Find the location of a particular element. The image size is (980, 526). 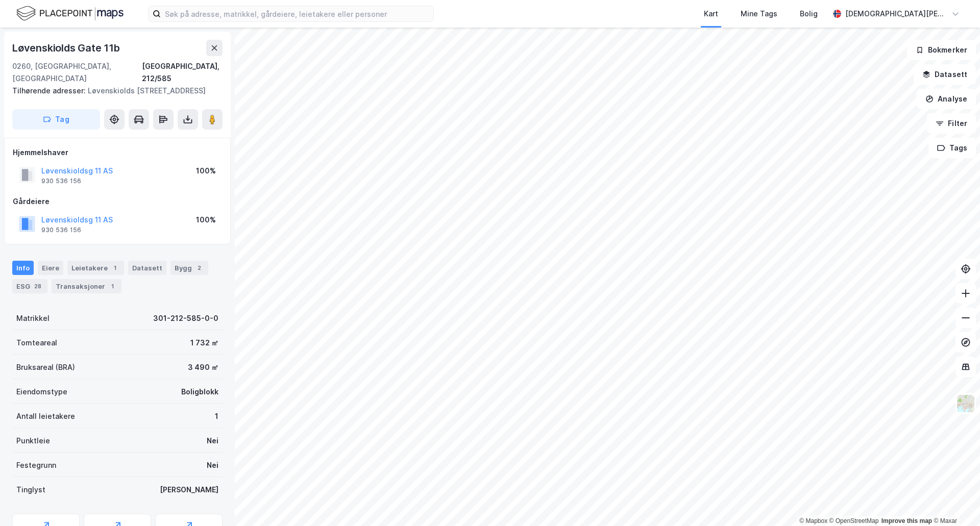

button: Datasett is located at coordinates (944, 74).